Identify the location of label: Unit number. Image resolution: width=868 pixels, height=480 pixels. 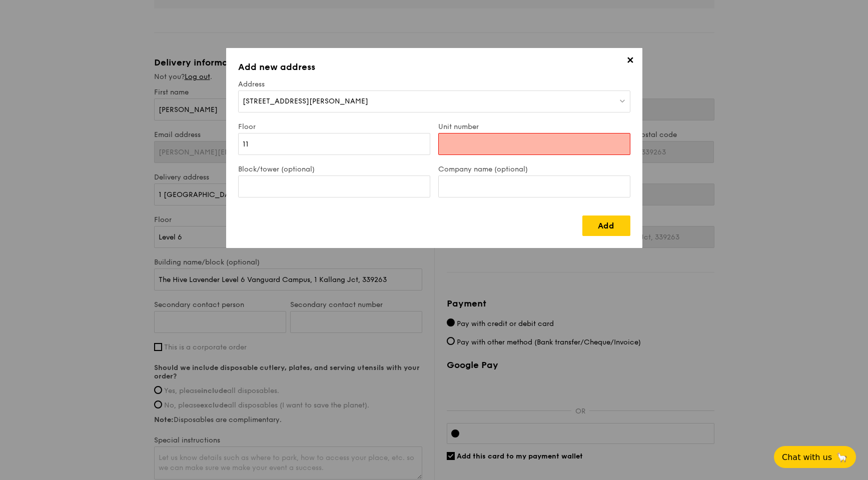
(534, 126).